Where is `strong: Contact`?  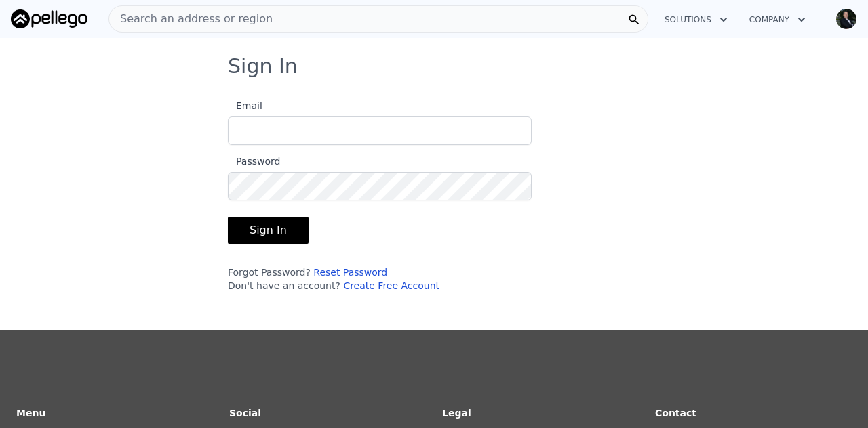 strong: Contact is located at coordinates (676, 414).